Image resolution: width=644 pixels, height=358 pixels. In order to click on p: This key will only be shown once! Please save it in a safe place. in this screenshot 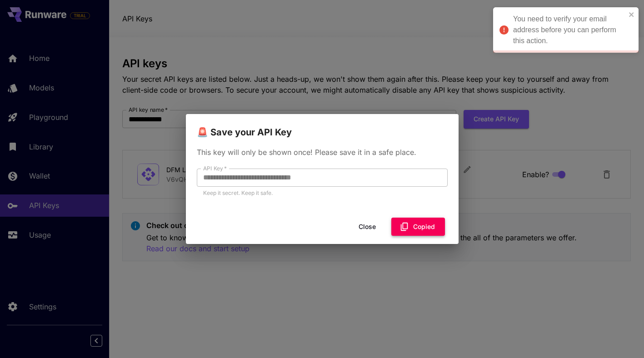, I will do `click(322, 152)`.